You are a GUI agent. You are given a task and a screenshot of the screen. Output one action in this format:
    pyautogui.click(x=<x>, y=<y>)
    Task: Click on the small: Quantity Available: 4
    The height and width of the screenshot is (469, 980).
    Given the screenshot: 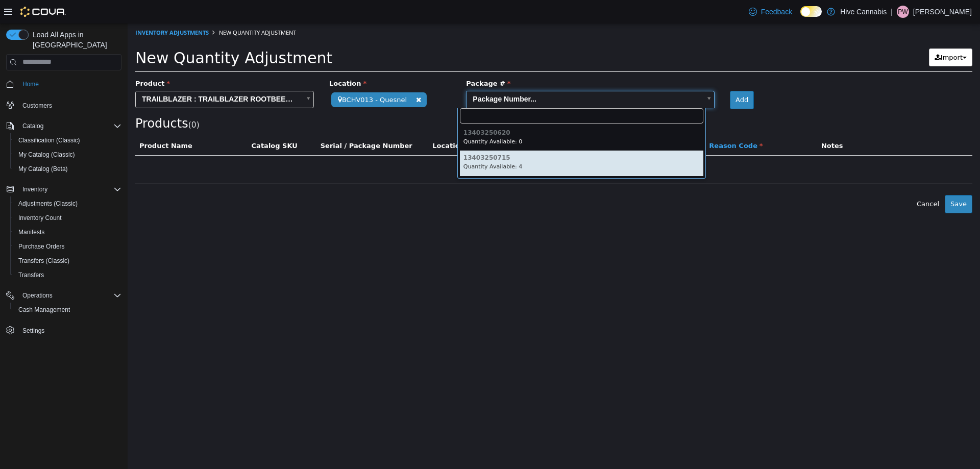 What is the action you would take?
    pyautogui.click(x=366, y=143)
    